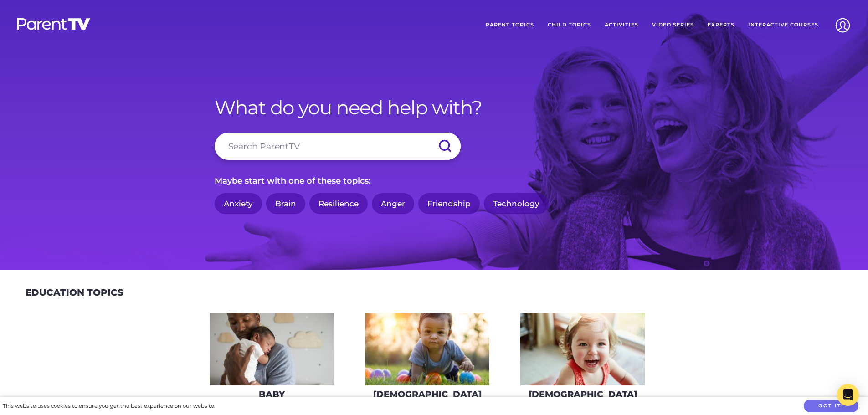 This screenshot has width=868, height=415. What do you see at coordinates (434, 107) in the screenshot?
I see `h1: What do you need help with?` at bounding box center [434, 107].